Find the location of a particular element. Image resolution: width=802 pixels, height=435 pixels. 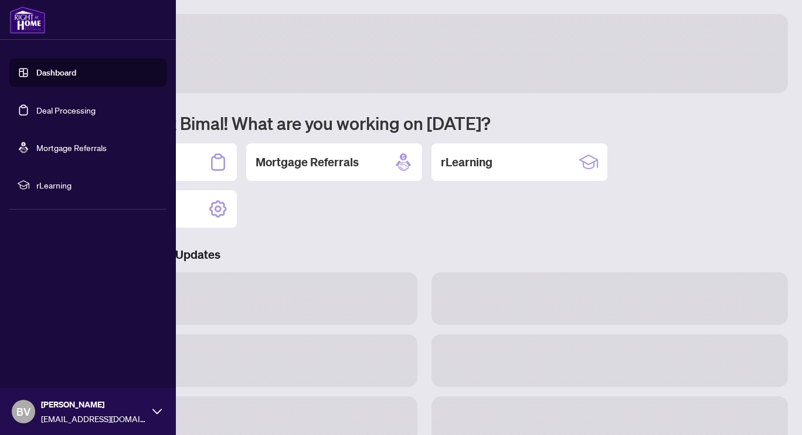

img: logo is located at coordinates (28, 20).